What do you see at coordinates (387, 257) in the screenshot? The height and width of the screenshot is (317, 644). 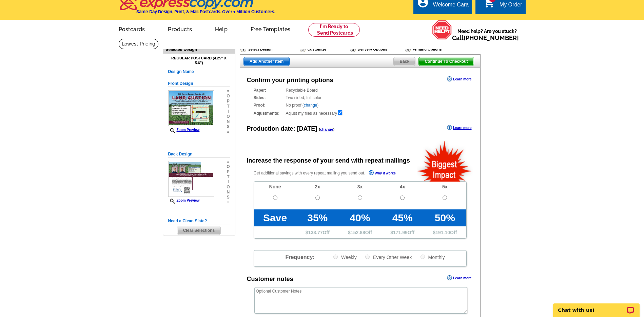 I see `label: Every Other Week` at bounding box center [387, 257].